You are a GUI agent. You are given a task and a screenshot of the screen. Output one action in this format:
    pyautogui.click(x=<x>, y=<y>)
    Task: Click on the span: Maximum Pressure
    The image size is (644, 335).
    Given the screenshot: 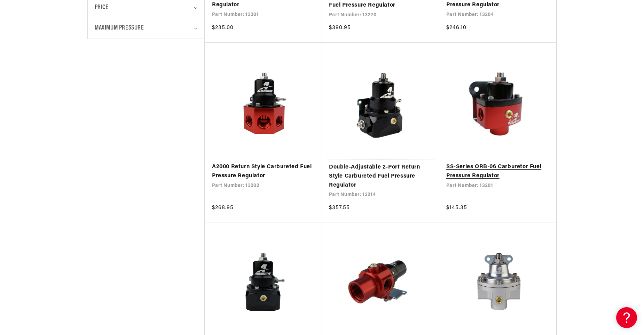 What is the action you would take?
    pyautogui.click(x=120, y=28)
    